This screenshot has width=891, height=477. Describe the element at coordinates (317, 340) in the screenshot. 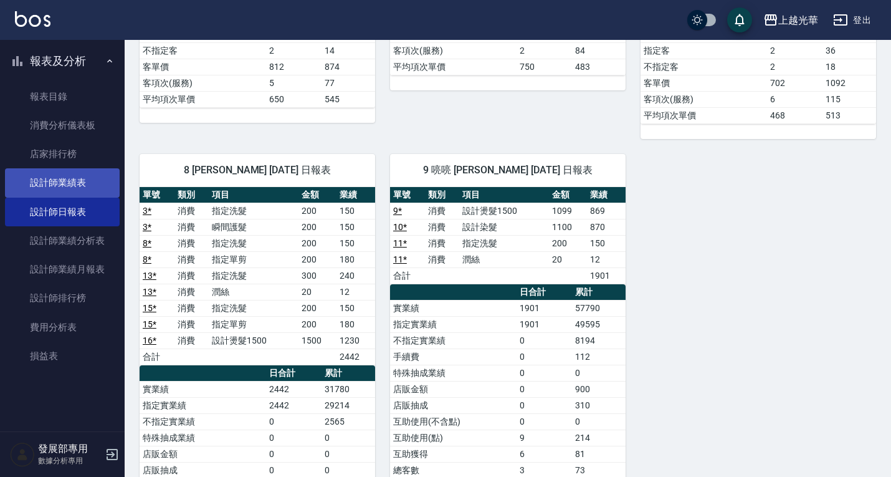

I see `td: 1500` at that location.